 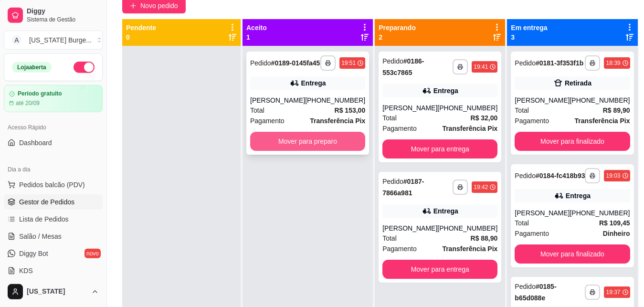 I want to click on div: Retirada, so click(x=578, y=83).